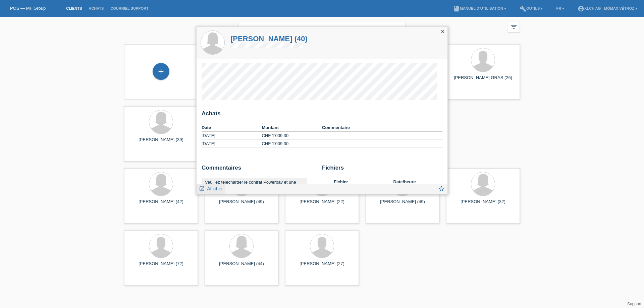 This screenshot has height=308, width=644. Describe the element at coordinates (322, 29) in the screenshot. I see `input: Recherche...` at that location.